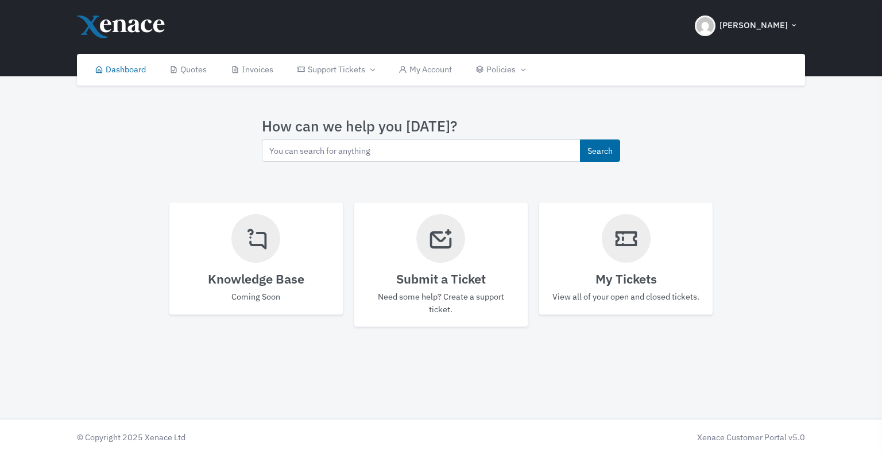 The image size is (882, 454). Describe the element at coordinates (441, 279) in the screenshot. I see `h4: Submit a Ticket` at that location.